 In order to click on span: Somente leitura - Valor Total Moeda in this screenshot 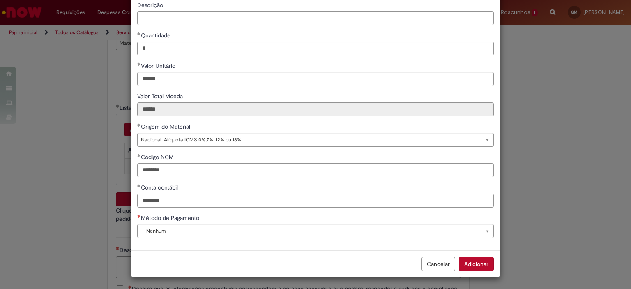, I will do `click(161, 96)`.